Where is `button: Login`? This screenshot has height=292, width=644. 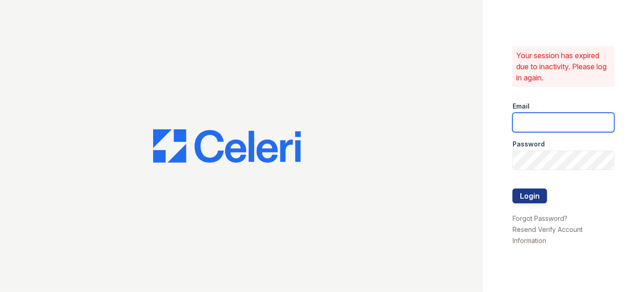 button: Login is located at coordinates (530, 196).